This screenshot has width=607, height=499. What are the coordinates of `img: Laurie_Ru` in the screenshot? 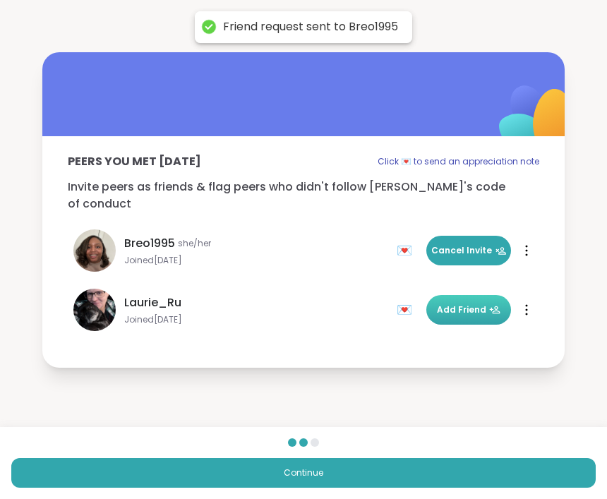 It's located at (95, 310).